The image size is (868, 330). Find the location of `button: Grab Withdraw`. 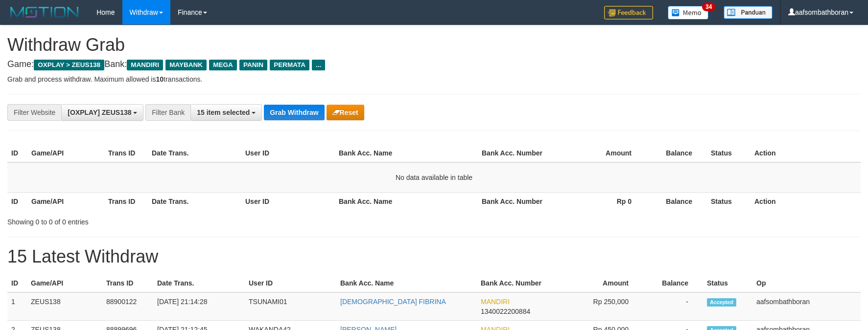

button: Grab Withdraw is located at coordinates (293, 113).